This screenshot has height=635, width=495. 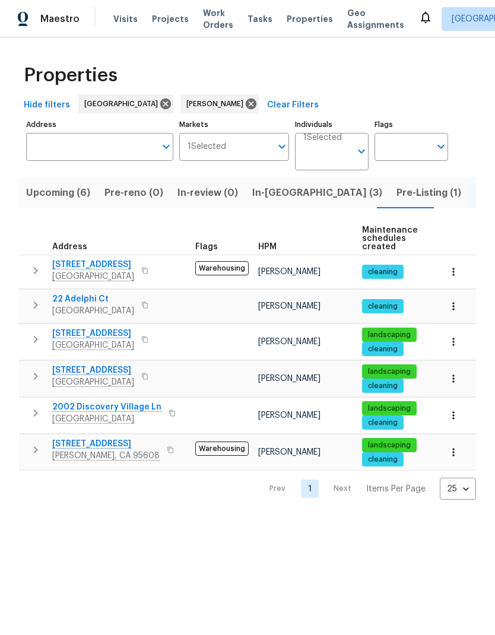 I want to click on span: Tasks, so click(x=260, y=19).